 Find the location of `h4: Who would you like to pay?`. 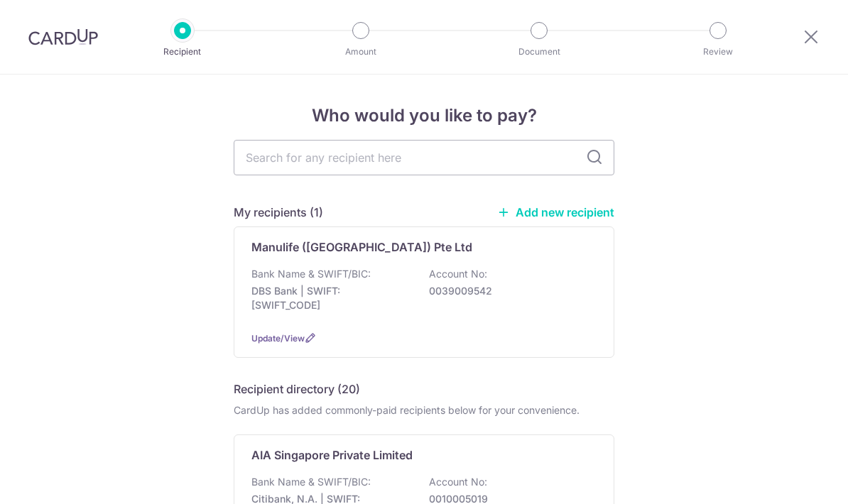

h4: Who would you like to pay? is located at coordinates (424, 116).